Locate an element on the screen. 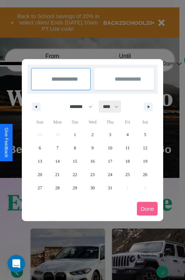 Image resolution: width=185 pixels, height=280 pixels. span: 23 is located at coordinates (93, 175).